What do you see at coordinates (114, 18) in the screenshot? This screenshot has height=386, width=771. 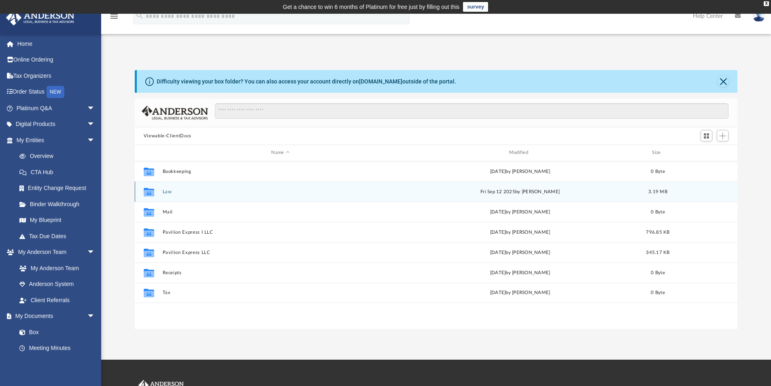 I see `a: menu` at bounding box center [114, 18].